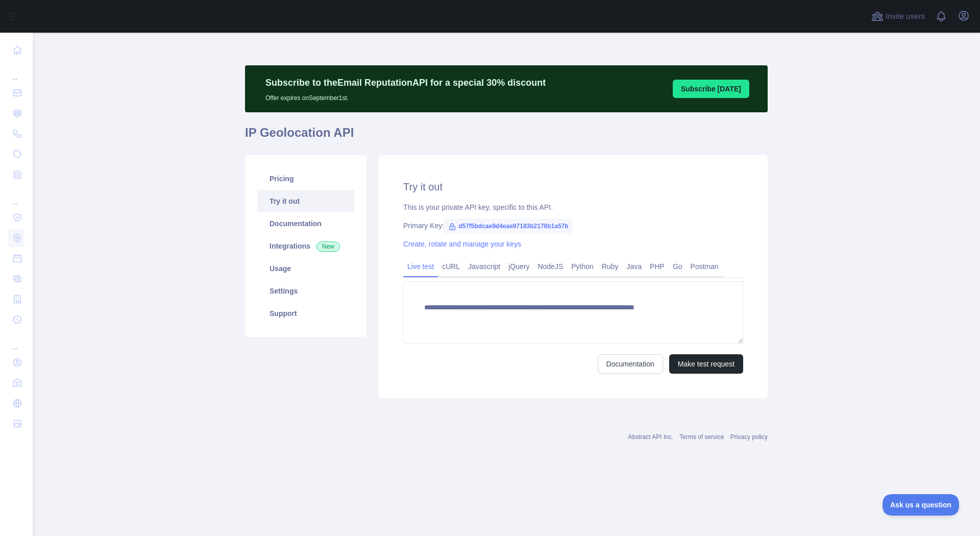 The image size is (980, 536). What do you see at coordinates (574, 187) in the screenshot?
I see `h2: Try it out` at bounding box center [574, 187].